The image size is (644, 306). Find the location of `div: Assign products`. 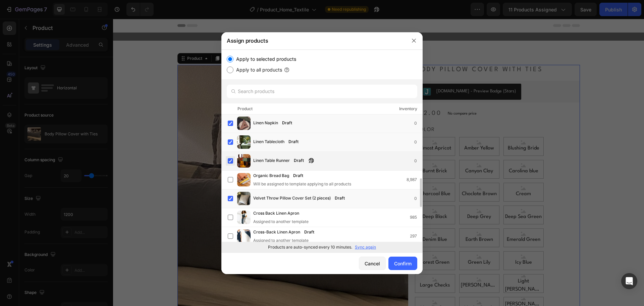

div: Assign products is located at coordinates (314, 41).